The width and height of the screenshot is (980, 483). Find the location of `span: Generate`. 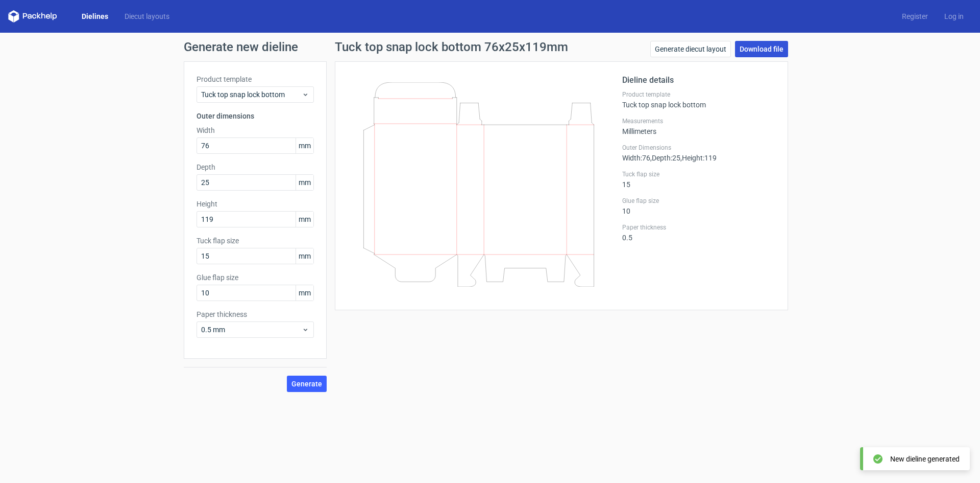

span: Generate is located at coordinates (307, 384).